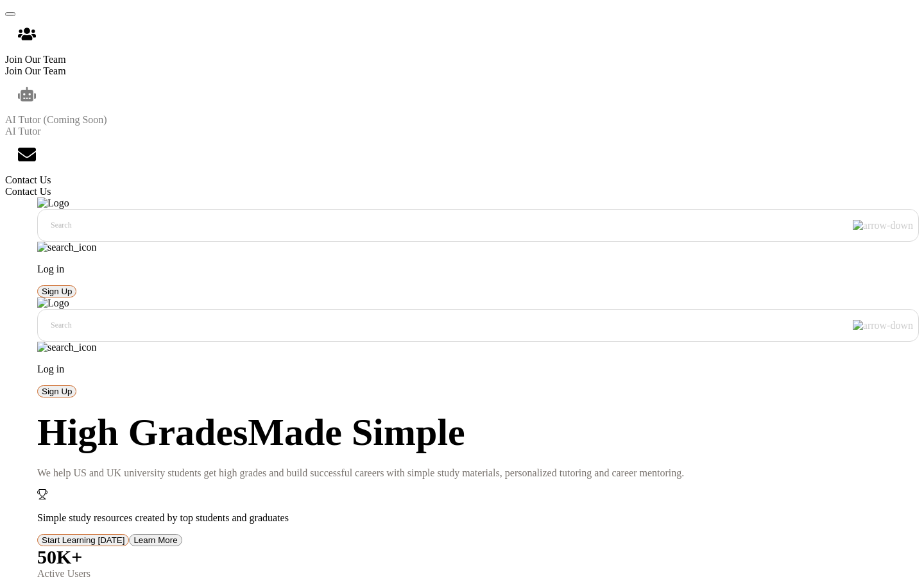 The height and width of the screenshot is (577, 924). What do you see at coordinates (356, 432) in the screenshot?
I see `span: Made Simple` at bounding box center [356, 432].